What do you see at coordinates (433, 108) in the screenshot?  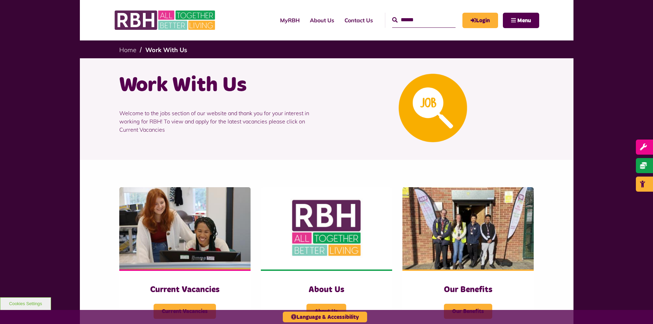 I see `img: Looking For A Job` at bounding box center [433, 108].